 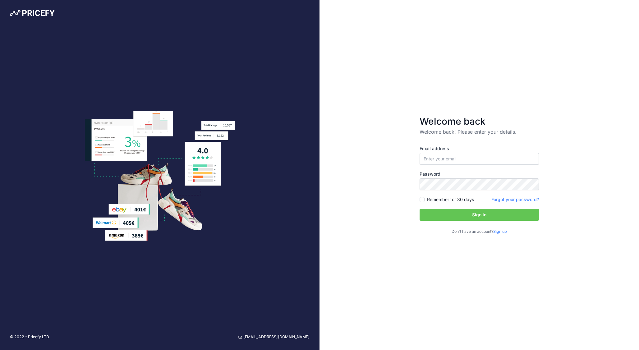 What do you see at coordinates (480, 132) in the screenshot?
I see `p: Welcome back! Please enter your details.` at bounding box center [480, 132].